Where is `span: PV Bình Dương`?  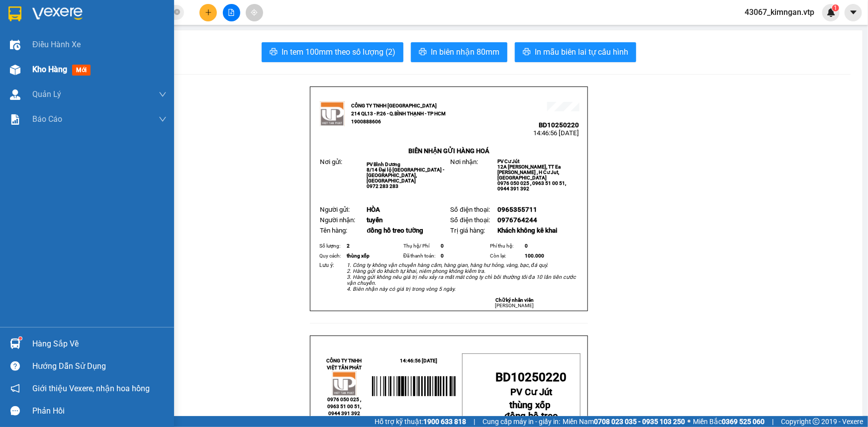
span: PV Bình Dương is located at coordinates (384, 164).